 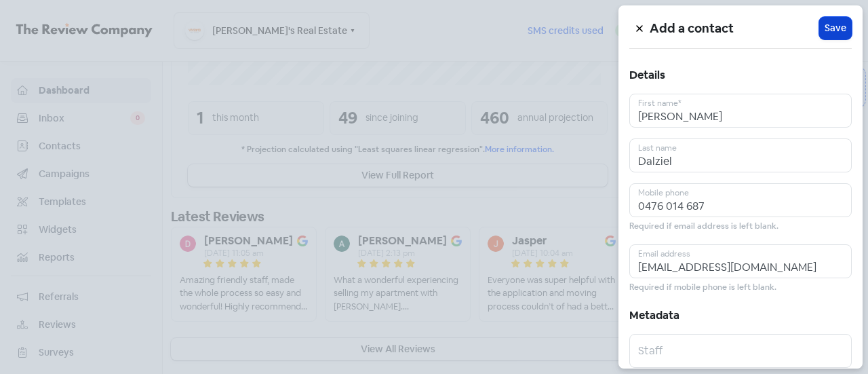 I want to click on h5: Details, so click(x=741, y=75).